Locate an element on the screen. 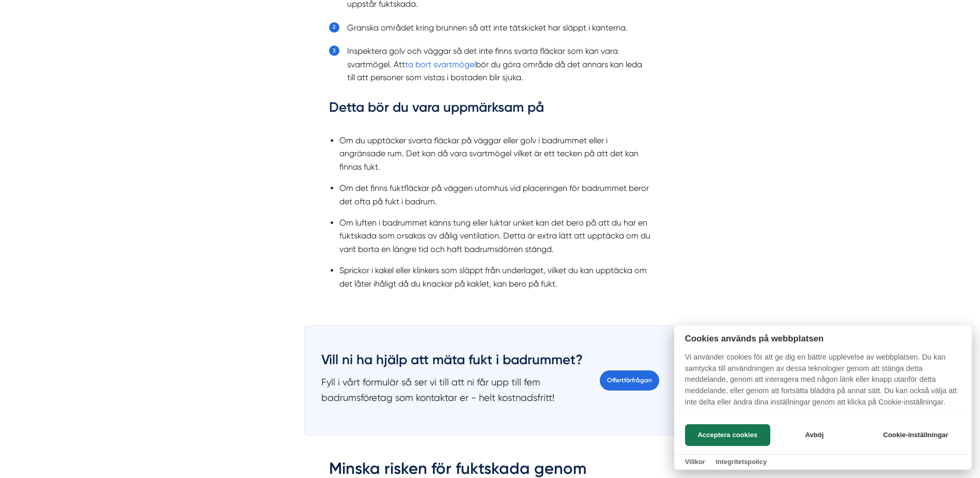  button: Avböj is located at coordinates (814, 434).